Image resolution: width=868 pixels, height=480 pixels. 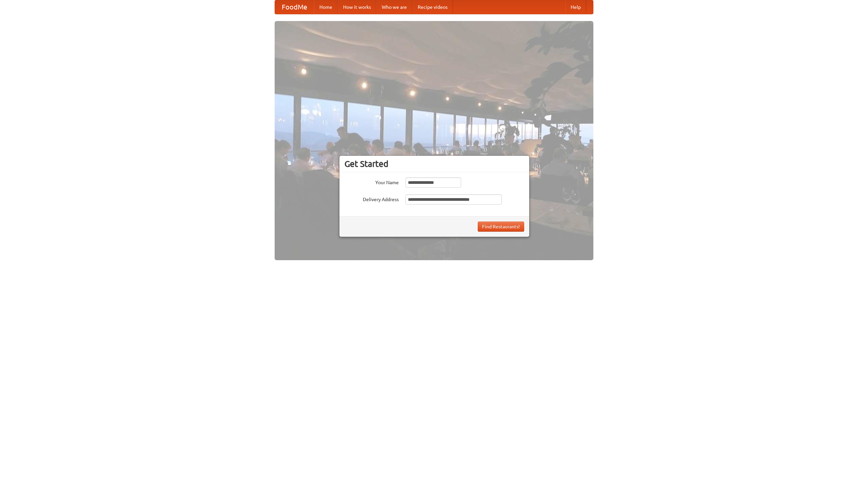 What do you see at coordinates (294, 7) in the screenshot?
I see `a: FoodMe` at bounding box center [294, 7].